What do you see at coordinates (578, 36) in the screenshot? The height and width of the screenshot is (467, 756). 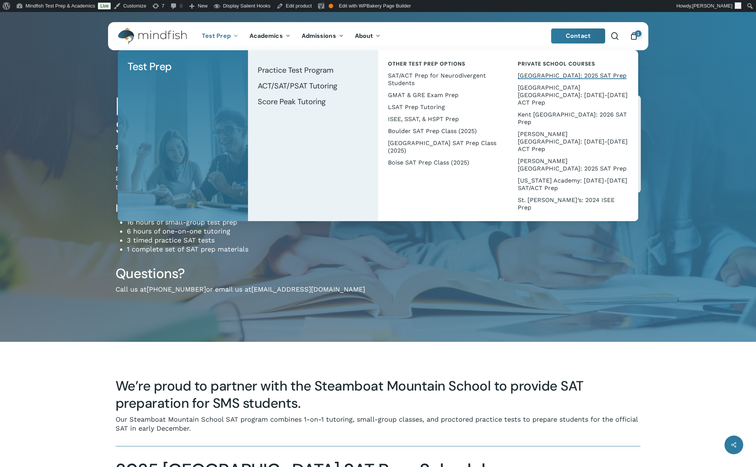 I see `span: Contact` at bounding box center [578, 36].